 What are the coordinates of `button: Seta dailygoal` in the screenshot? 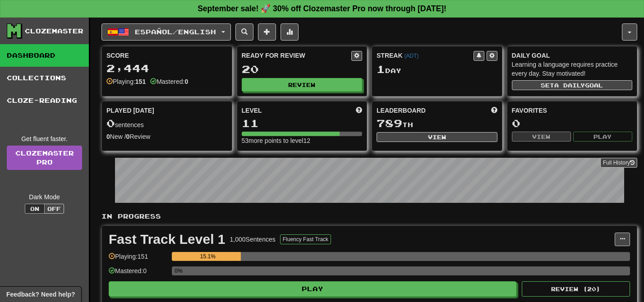 It's located at (572, 85).